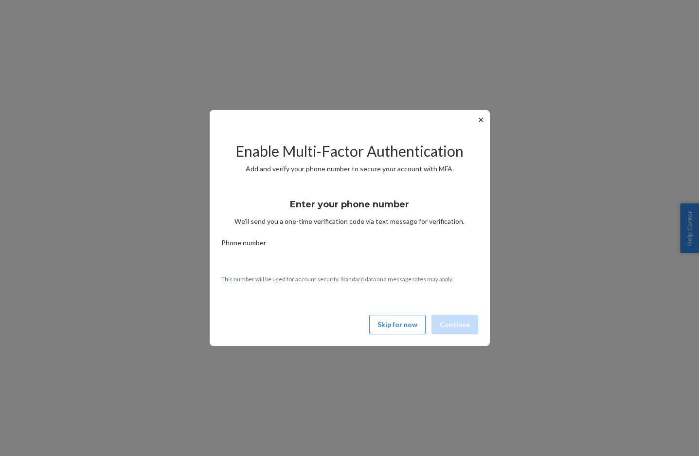 The width and height of the screenshot is (699, 456). I want to click on h3: Enter your phone number, so click(349, 204).